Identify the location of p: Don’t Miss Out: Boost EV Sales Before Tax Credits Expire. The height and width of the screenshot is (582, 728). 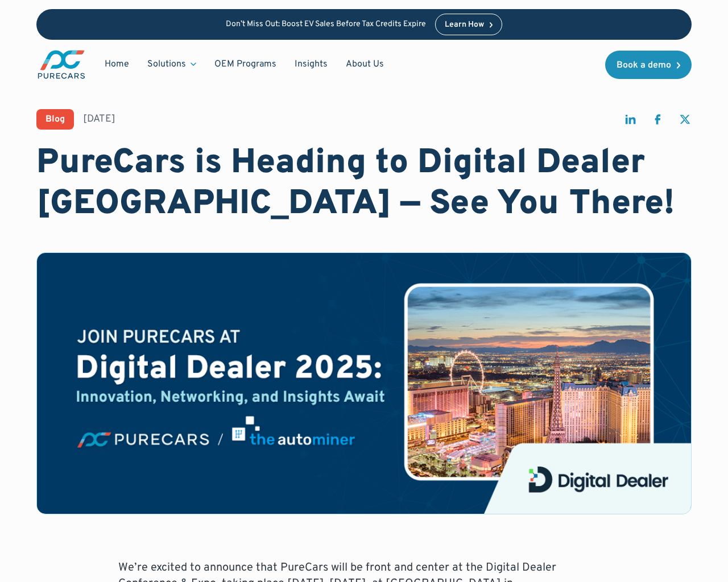
(326, 24).